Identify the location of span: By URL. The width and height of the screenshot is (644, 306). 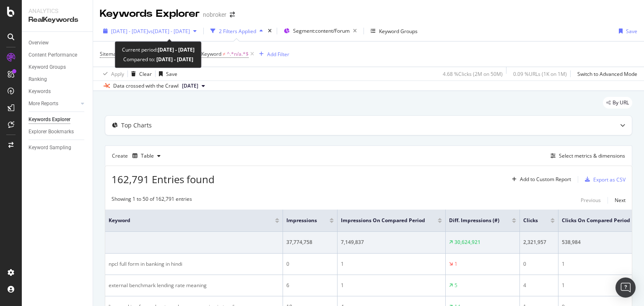
(621, 103).